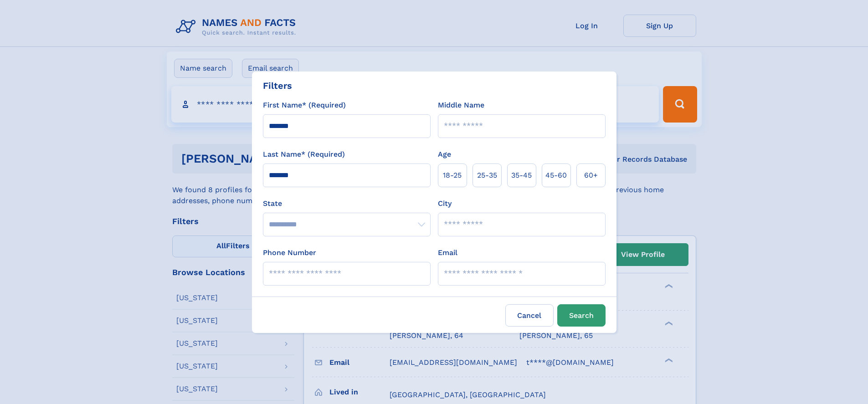 This screenshot has height=404, width=868. What do you see at coordinates (445, 204) in the screenshot?
I see `label: City` at bounding box center [445, 204].